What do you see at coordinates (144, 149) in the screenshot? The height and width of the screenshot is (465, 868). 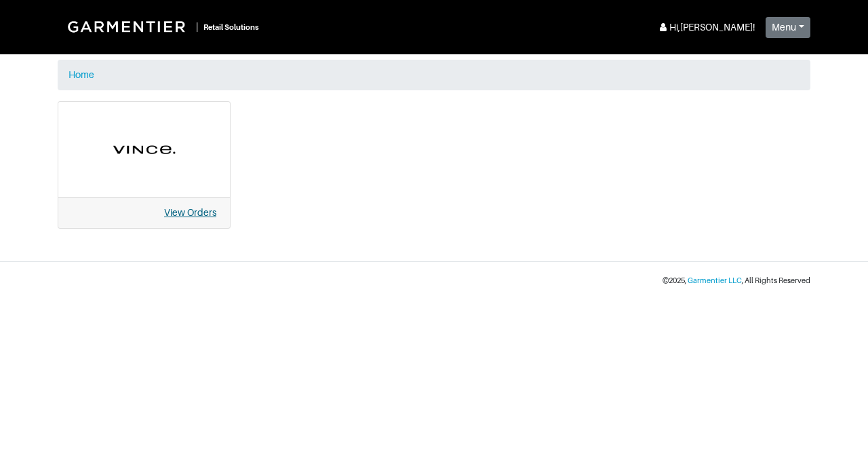 I see `img: cyAkLTq7csKWtL9WARqkkVaF.png` at bounding box center [144, 149].